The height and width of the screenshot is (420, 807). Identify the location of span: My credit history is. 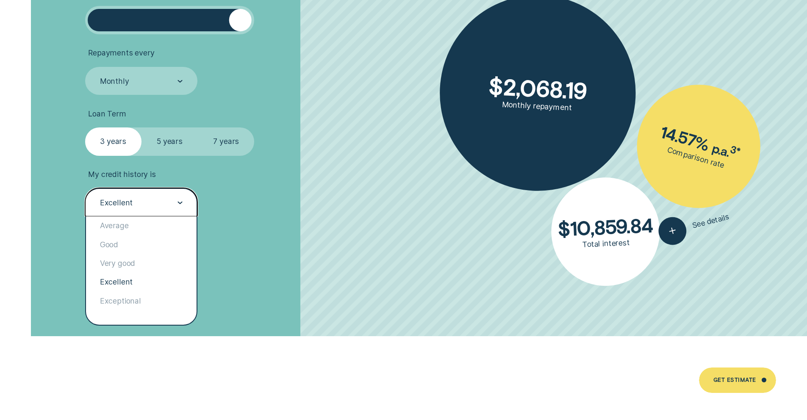
(122, 175).